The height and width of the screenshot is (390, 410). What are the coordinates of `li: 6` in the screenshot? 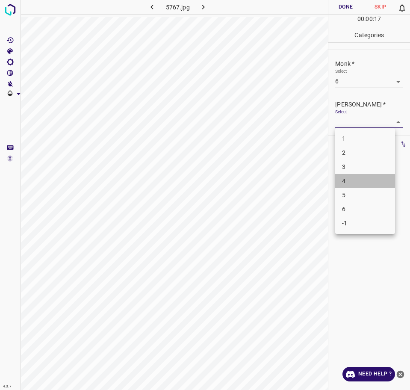 It's located at (365, 209).